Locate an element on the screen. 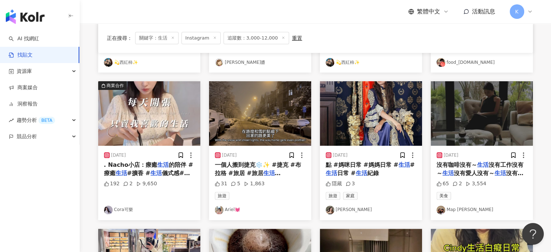 This screenshot has height=252, width=551. span: 沒有美食沒有～ is located at coordinates (480, 177).